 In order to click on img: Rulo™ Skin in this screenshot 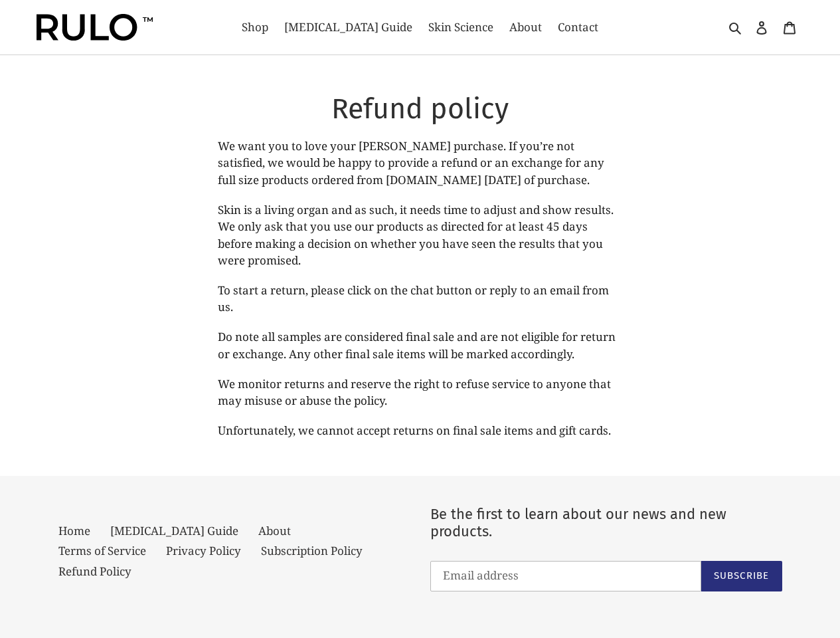, I will do `click(95, 28)`.